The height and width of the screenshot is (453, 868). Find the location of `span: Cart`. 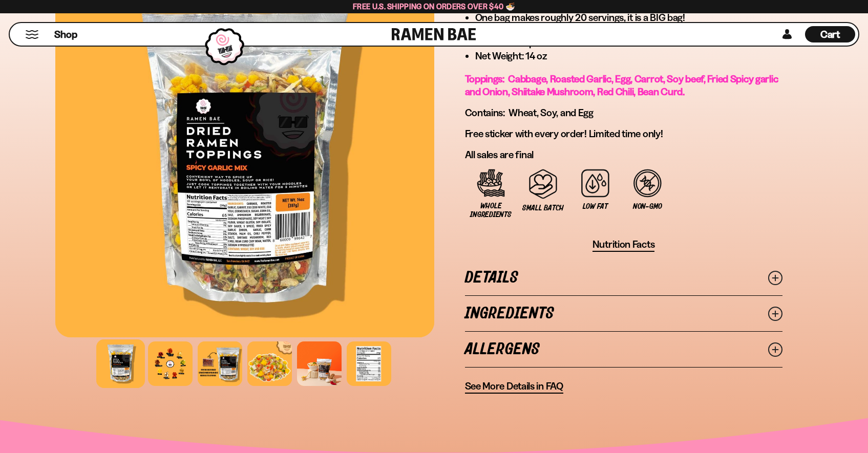

span: Cart is located at coordinates (830, 35).